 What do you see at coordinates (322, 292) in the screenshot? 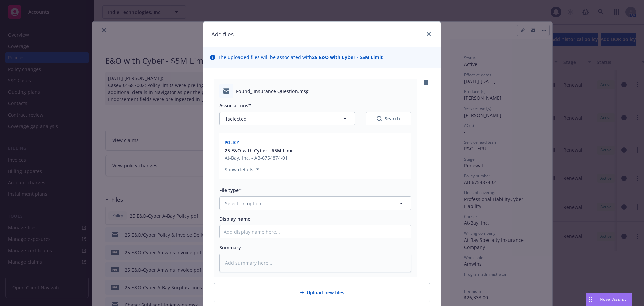
I see `div: Upload new files` at bounding box center [322, 292].